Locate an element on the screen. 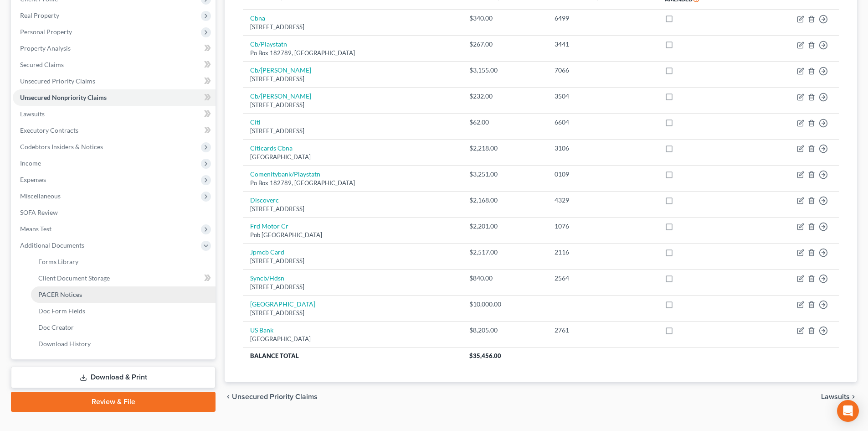  a: Download History is located at coordinates (123, 344).